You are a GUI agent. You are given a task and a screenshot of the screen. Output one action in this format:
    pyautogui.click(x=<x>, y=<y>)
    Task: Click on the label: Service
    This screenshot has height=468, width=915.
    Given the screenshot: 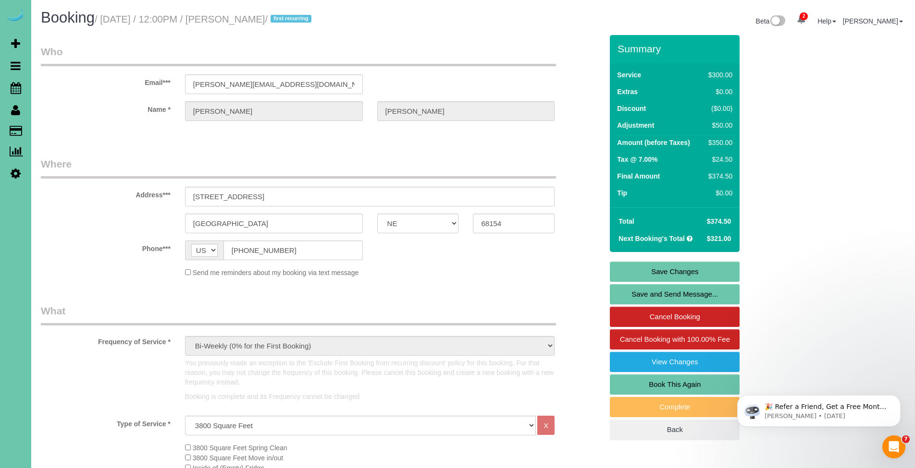 What is the action you would take?
    pyautogui.click(x=629, y=75)
    